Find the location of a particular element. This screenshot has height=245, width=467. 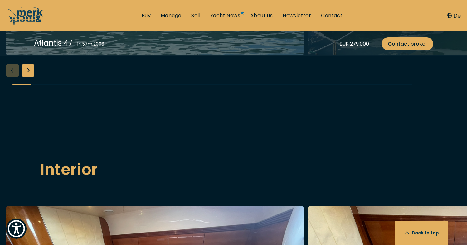

a: Buy is located at coordinates (146, 16).